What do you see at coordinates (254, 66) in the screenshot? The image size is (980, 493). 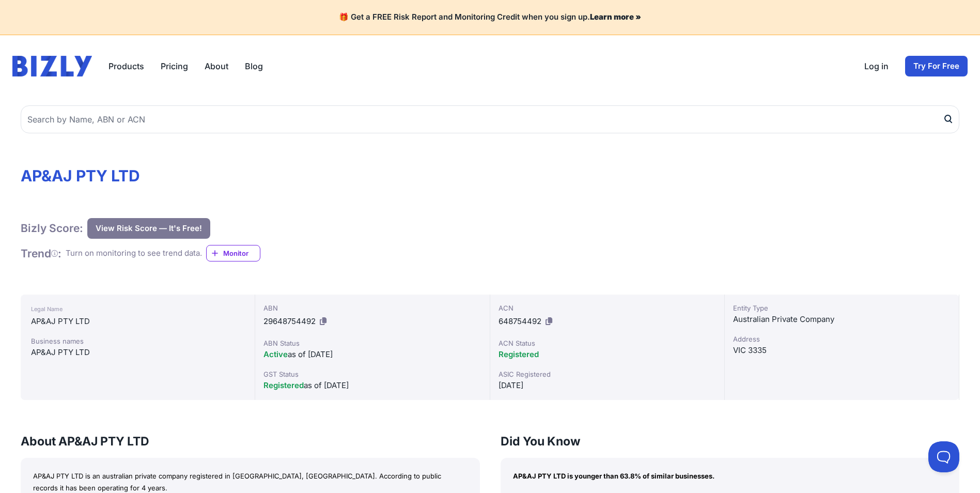 I see `a: Blog` at bounding box center [254, 66].